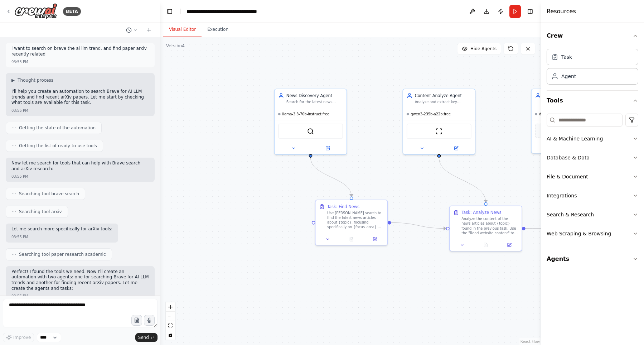  Describe the element at coordinates (32, 80) in the screenshot. I see `button: ▶Thought process` at that location.